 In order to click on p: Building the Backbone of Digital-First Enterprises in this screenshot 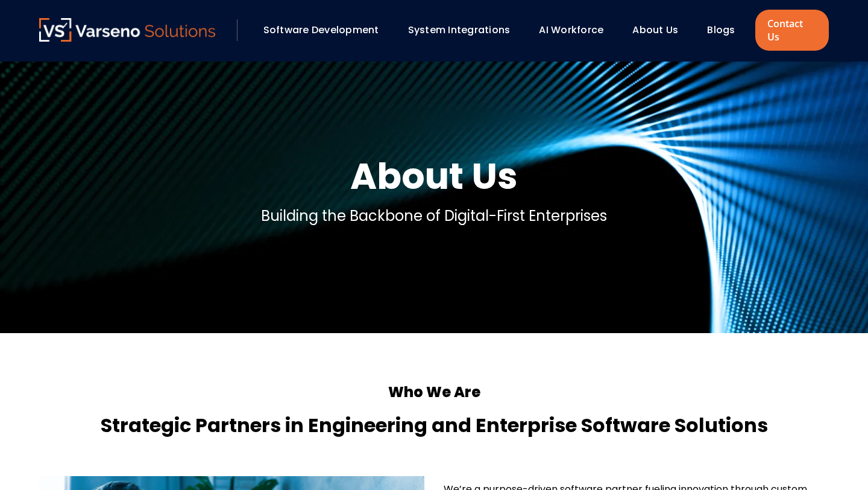, I will do `click(434, 216)`.